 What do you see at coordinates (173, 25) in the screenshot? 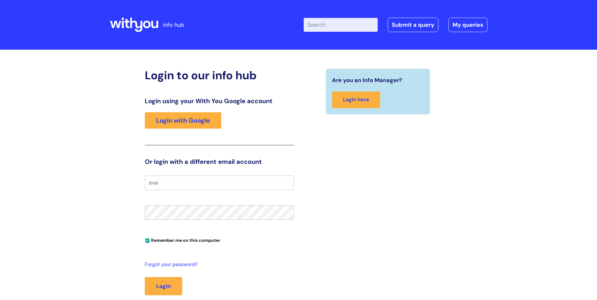
I see `p: info hub` at bounding box center [173, 25].